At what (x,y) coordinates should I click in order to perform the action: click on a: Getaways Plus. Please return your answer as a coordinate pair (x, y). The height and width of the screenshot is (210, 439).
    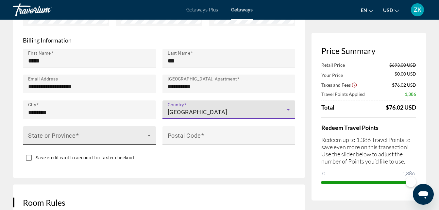
    Looking at the image, I should click on (202, 10).